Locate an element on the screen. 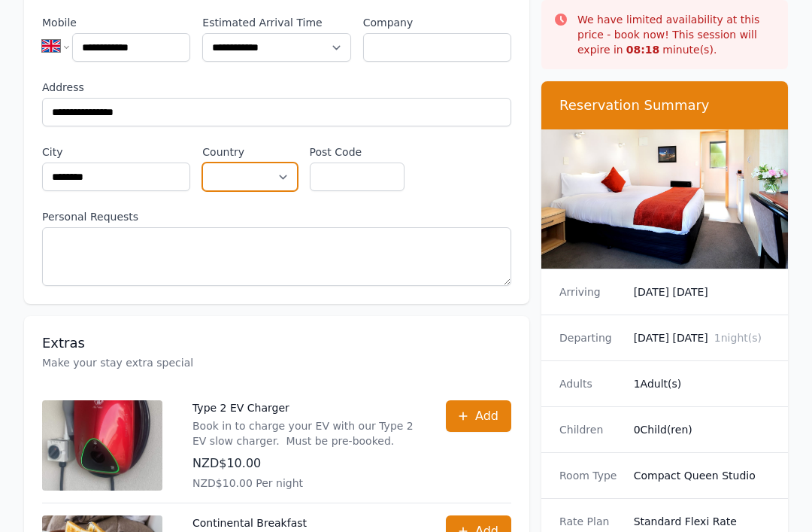  img: Type 2 EV Charger is located at coordinates (102, 445).